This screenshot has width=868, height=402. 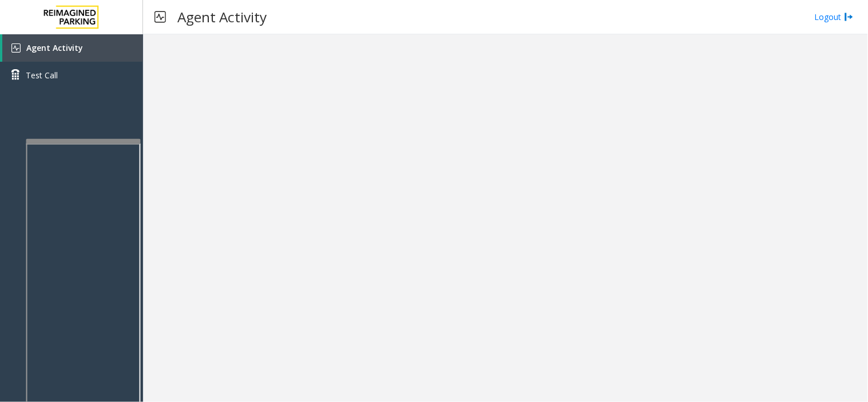 I want to click on span: Agent Activity, so click(x=54, y=47).